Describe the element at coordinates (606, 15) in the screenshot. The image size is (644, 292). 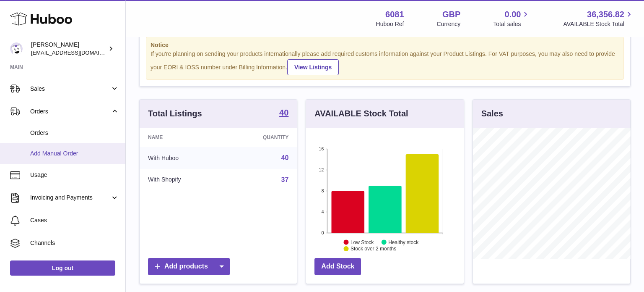
I see `span: 36,356.82` at that location.